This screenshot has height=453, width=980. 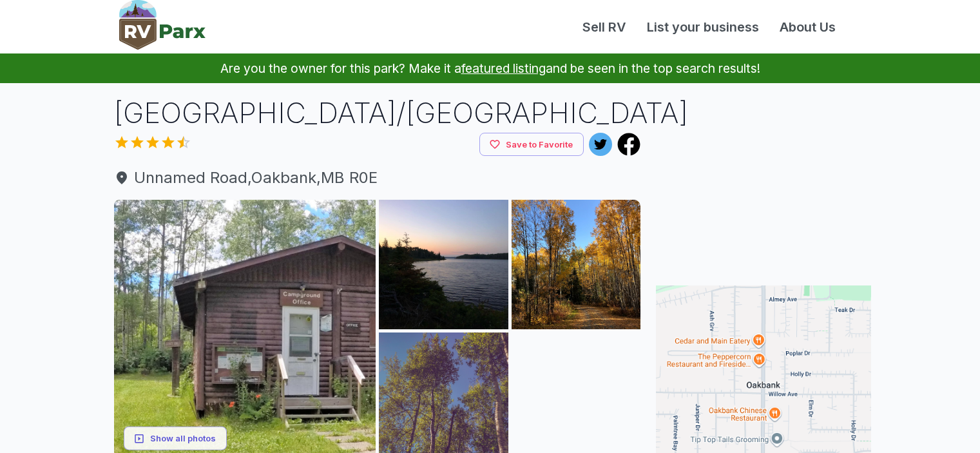 I want to click on span: Unnamed Road , Oakbank , MB R0E, so click(x=377, y=178).